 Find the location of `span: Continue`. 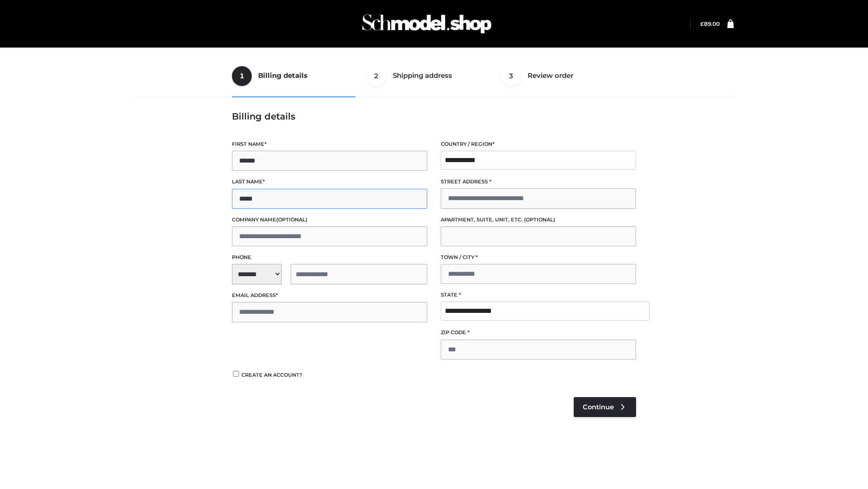

span: Continue is located at coordinates (598, 407).